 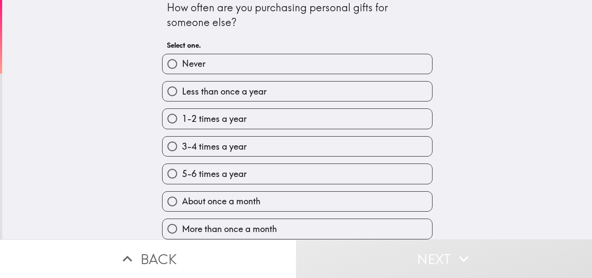 What do you see at coordinates (221, 201) in the screenshot?
I see `span: About once a month` at bounding box center [221, 201].